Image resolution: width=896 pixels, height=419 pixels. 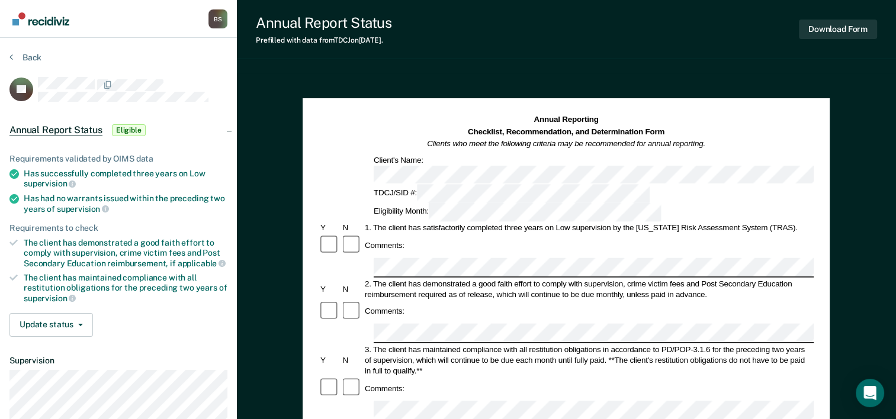 What do you see at coordinates (566, 120) in the screenshot?
I see `strong: Annual Reporting` at bounding box center [566, 120].